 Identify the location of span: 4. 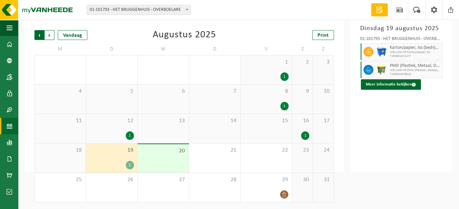
(60, 92).